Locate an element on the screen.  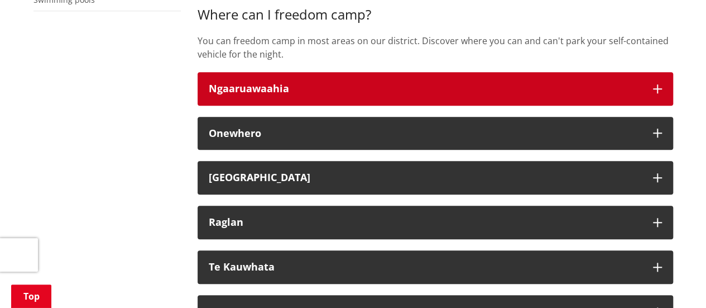
a: Top is located at coordinates (31, 296).